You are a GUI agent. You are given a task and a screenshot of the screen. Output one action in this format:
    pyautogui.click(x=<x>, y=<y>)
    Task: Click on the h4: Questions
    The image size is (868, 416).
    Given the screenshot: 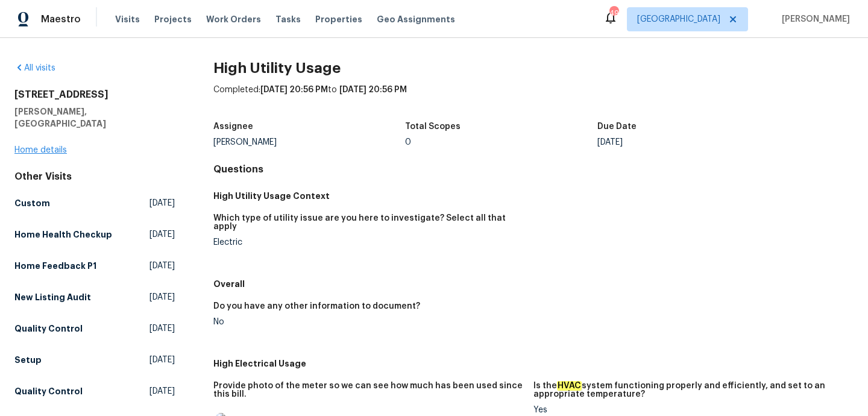 What is the action you would take?
    pyautogui.click(x=533, y=169)
    